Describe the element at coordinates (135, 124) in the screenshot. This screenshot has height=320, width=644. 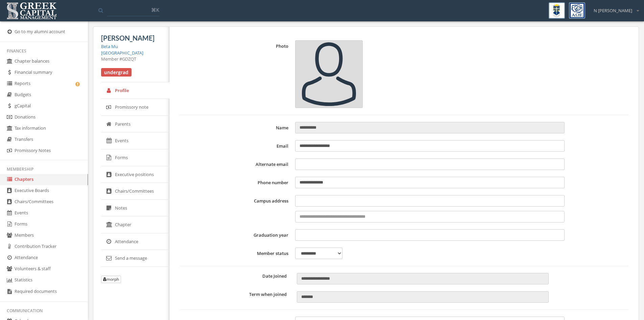
I see `a: Parents` at that location.